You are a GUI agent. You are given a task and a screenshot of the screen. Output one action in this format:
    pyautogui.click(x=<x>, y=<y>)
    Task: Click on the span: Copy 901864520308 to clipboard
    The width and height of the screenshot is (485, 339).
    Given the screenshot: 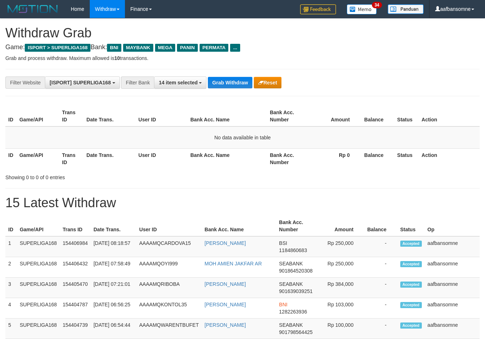 What is the action you would take?
    pyautogui.click(x=296, y=271)
    